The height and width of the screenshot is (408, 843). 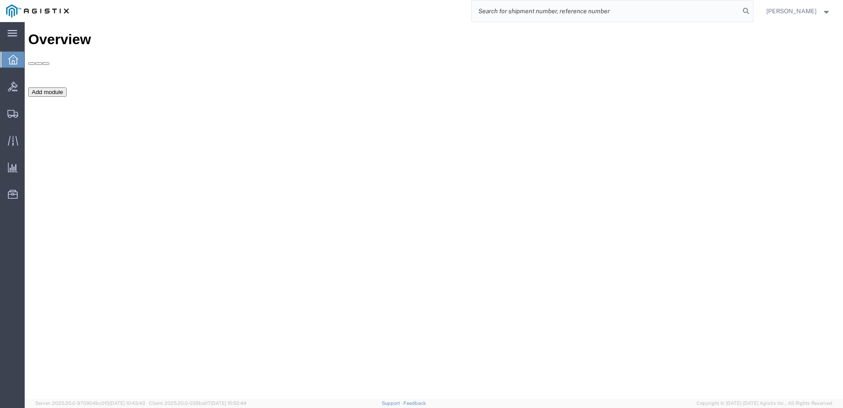 What do you see at coordinates (22, 70) in the screenshot?
I see `button: Add module` at bounding box center [22, 70].